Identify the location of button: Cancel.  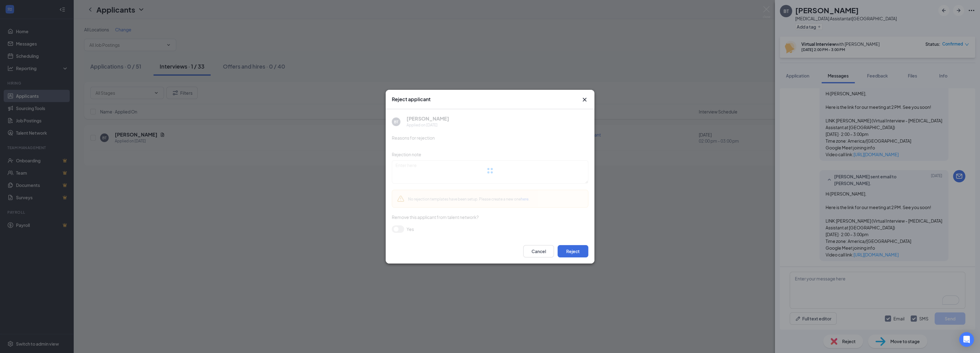
(539, 251).